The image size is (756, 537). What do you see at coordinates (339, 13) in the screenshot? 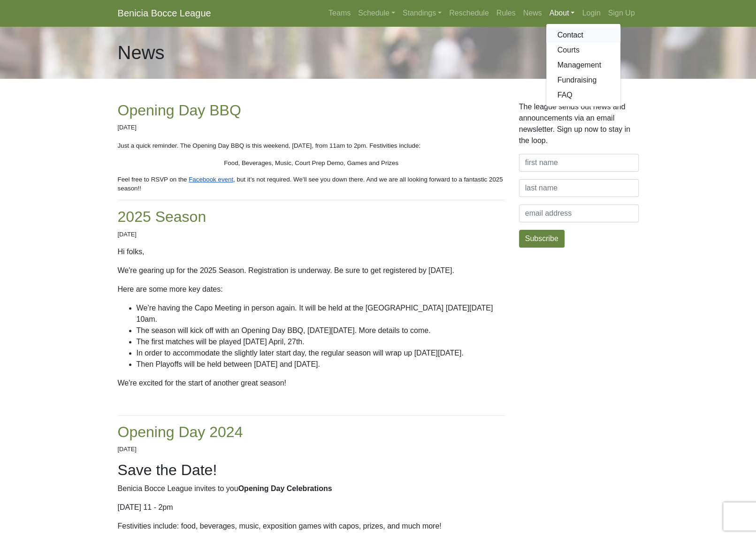
I see `a: Teams` at bounding box center [339, 13].